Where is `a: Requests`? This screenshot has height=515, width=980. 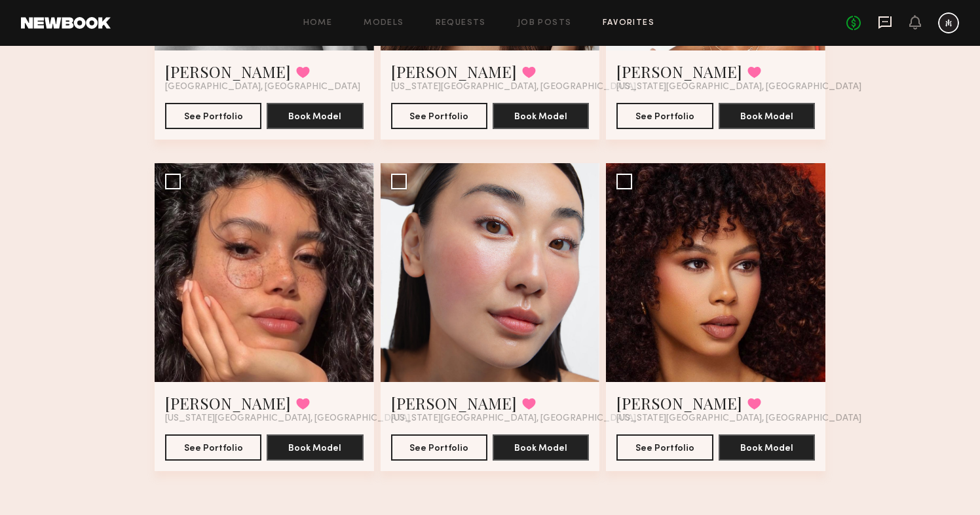
a: Requests is located at coordinates (460, 23).